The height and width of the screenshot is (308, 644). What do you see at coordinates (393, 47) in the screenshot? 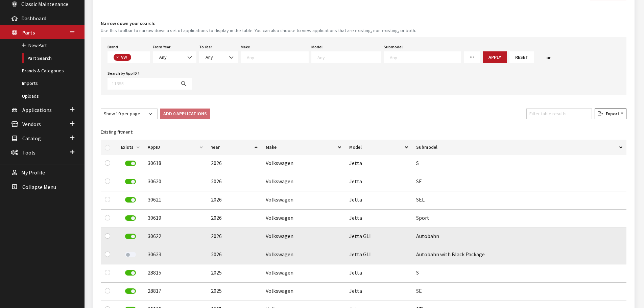
I see `label: Submodel` at bounding box center [393, 47].